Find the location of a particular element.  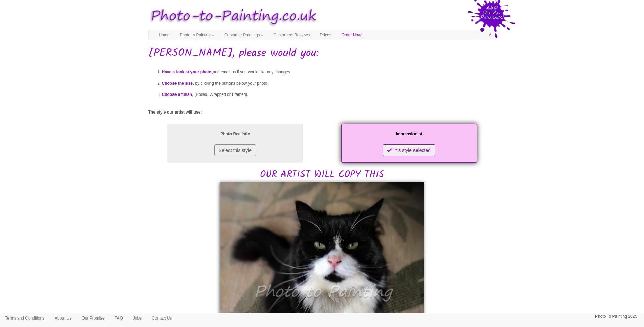

p: Photo To Painting 2025 is located at coordinates (616, 316).